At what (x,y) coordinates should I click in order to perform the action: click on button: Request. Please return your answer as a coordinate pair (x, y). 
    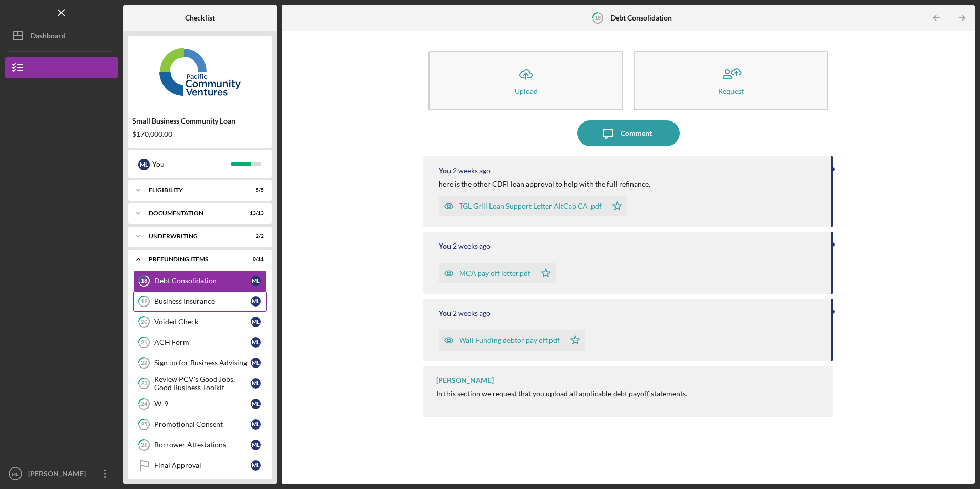
    Looking at the image, I should click on (731, 81).